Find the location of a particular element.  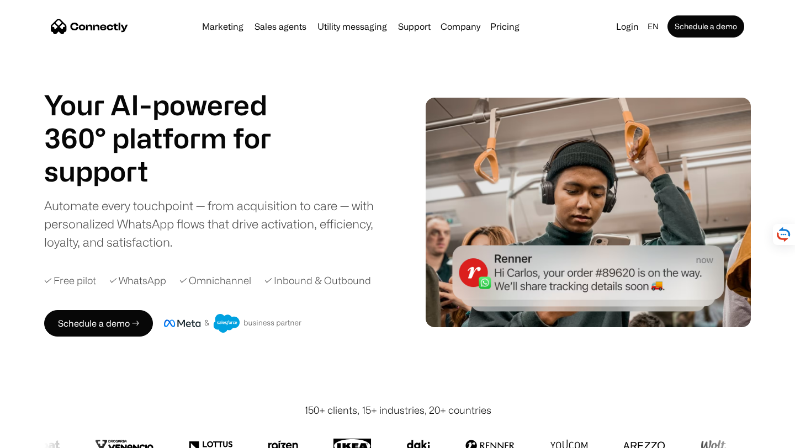

a: Utility messaging is located at coordinates (352, 26).